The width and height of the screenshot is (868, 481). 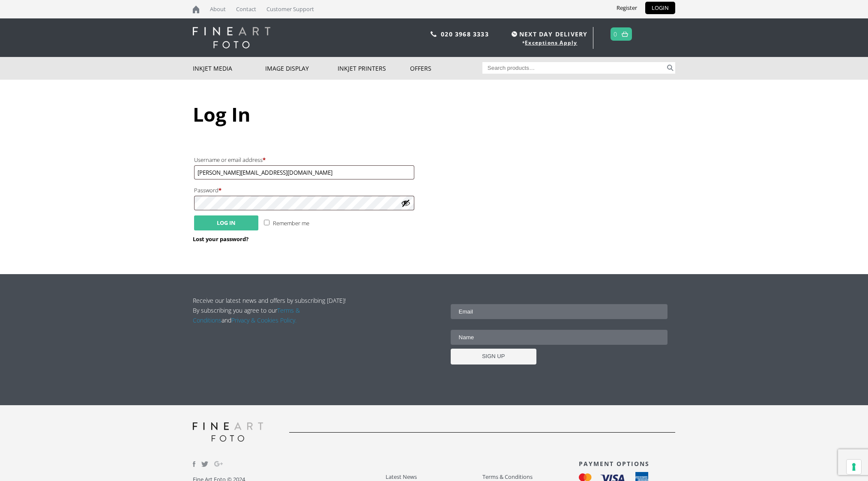 I want to click on label: Username or email address, so click(x=304, y=160).